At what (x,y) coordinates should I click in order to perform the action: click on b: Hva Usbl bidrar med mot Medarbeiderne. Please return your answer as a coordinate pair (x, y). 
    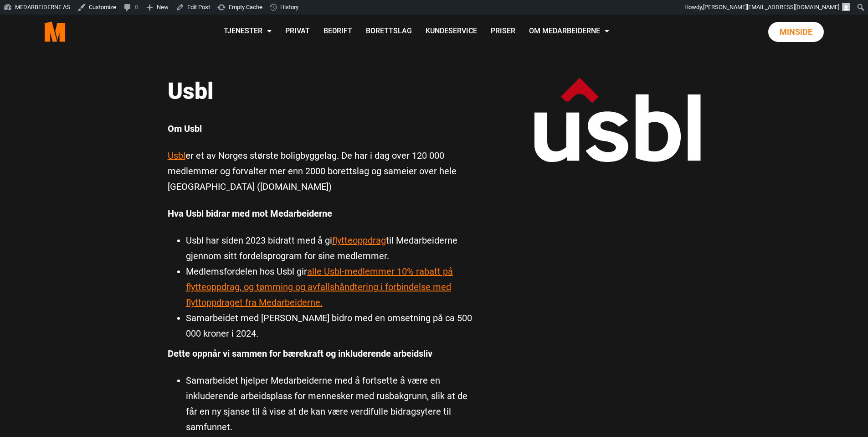
    Looking at the image, I should click on (250, 213).